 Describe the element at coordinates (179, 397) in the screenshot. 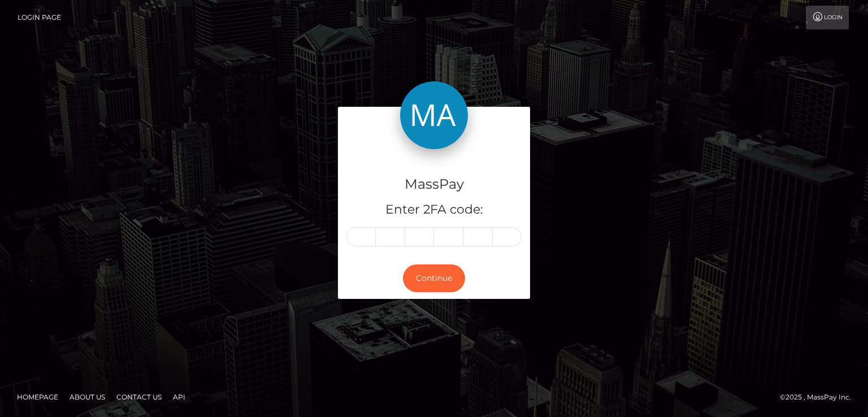

I see `a: API` at that location.